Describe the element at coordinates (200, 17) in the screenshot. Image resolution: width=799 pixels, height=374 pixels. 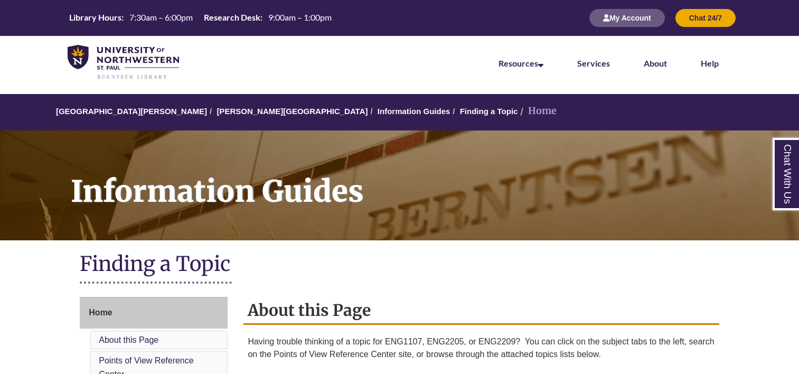
I see `table: Hours Today` at that location.